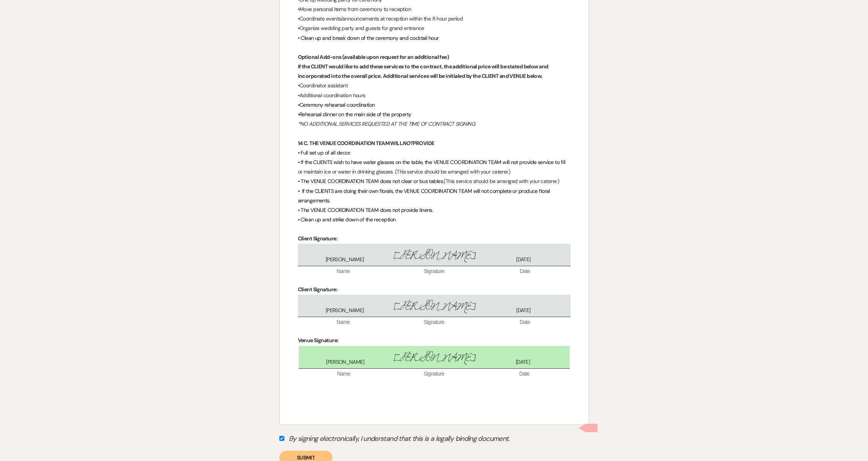  Describe the element at coordinates (368, 38) in the screenshot. I see `span: • Clean up and break down of the ceremony and cocktail hour` at that location.